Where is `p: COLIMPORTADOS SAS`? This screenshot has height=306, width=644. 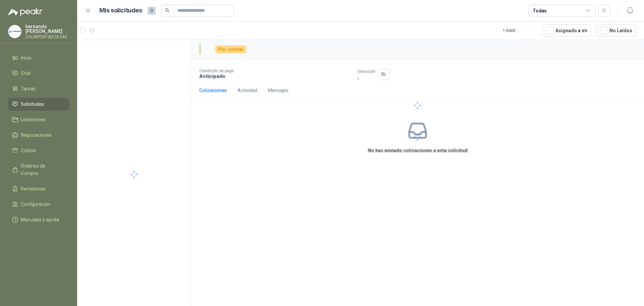
p: COLIMPORTADOS SAS is located at coordinates (47, 37).